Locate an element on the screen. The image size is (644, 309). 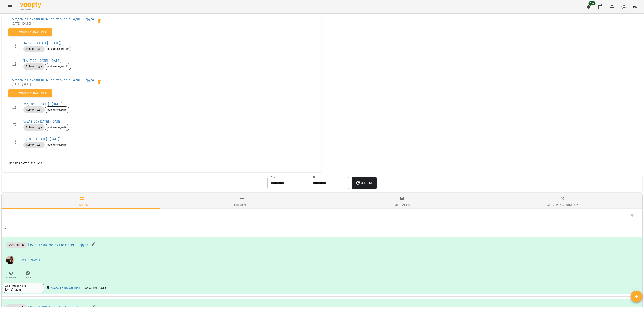
b: ( 275 ) is located at coordinates (18, 289).